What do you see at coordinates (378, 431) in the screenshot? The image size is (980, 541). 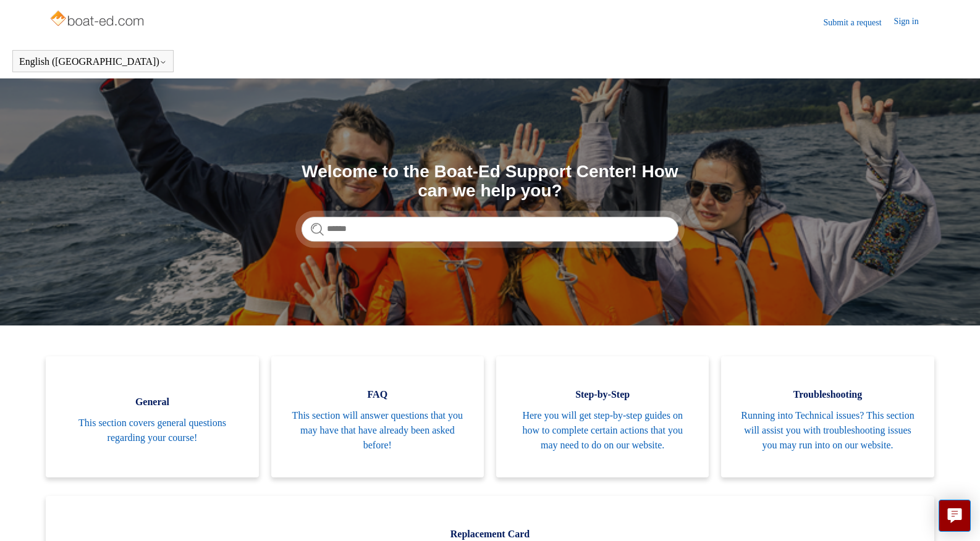 I see `span: This section will answer questions that you may have that have already been asked before!` at bounding box center [378, 431].